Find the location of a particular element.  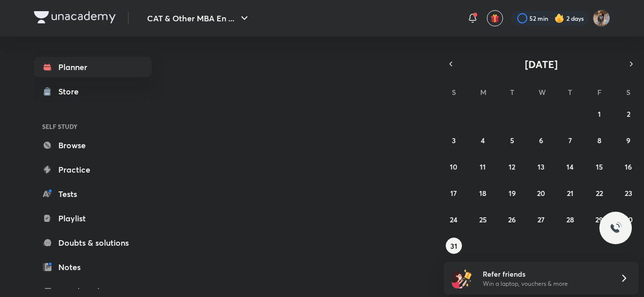

abbr: August 11, 2025 is located at coordinates (482, 167).